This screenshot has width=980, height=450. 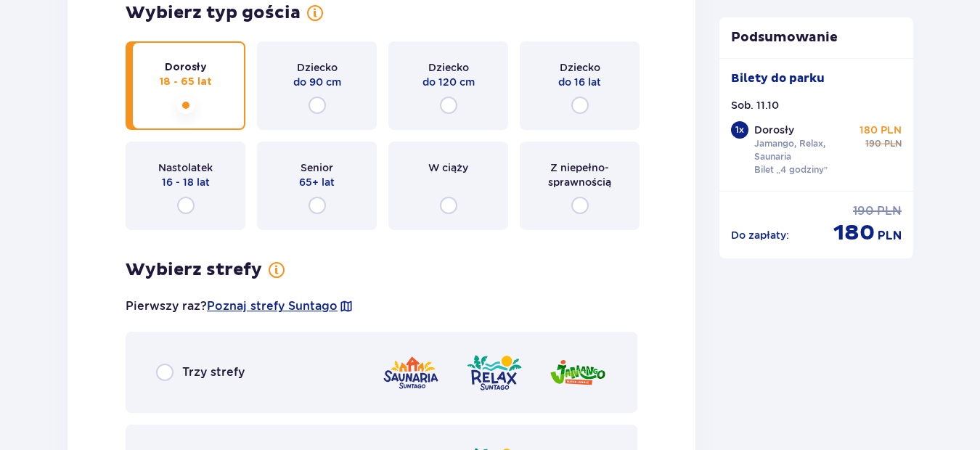 I want to click on span: Senior, so click(x=317, y=168).